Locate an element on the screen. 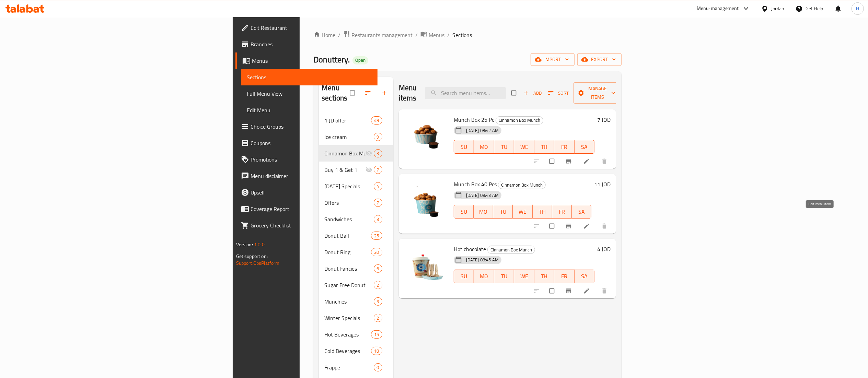 The height and width of the screenshot is (378, 868). a: Coverage Report is located at coordinates (306, 209).